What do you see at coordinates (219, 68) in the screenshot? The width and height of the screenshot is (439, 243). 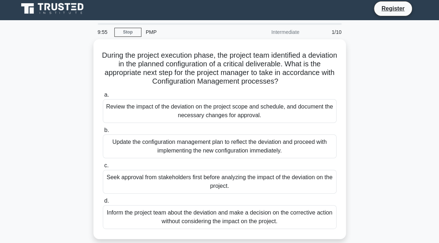 I see `h5: During the project execution phase, the project team identified a deviation in the planned config...` at bounding box center [219, 68].